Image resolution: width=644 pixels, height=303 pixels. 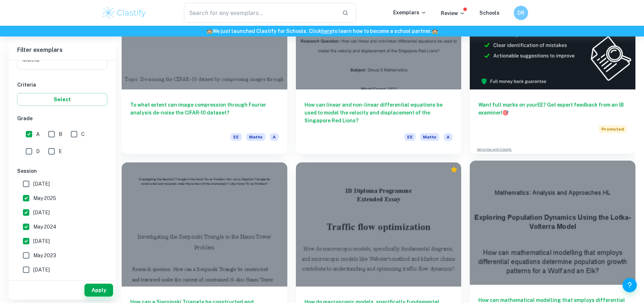 What do you see at coordinates (494, 149) in the screenshot?
I see `a: Advertise with Clastify` at bounding box center [494, 149].